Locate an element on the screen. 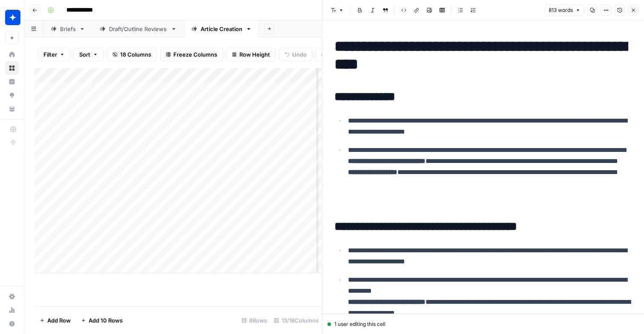 This screenshot has height=334, width=644. div: Article Creation is located at coordinates (222, 29).